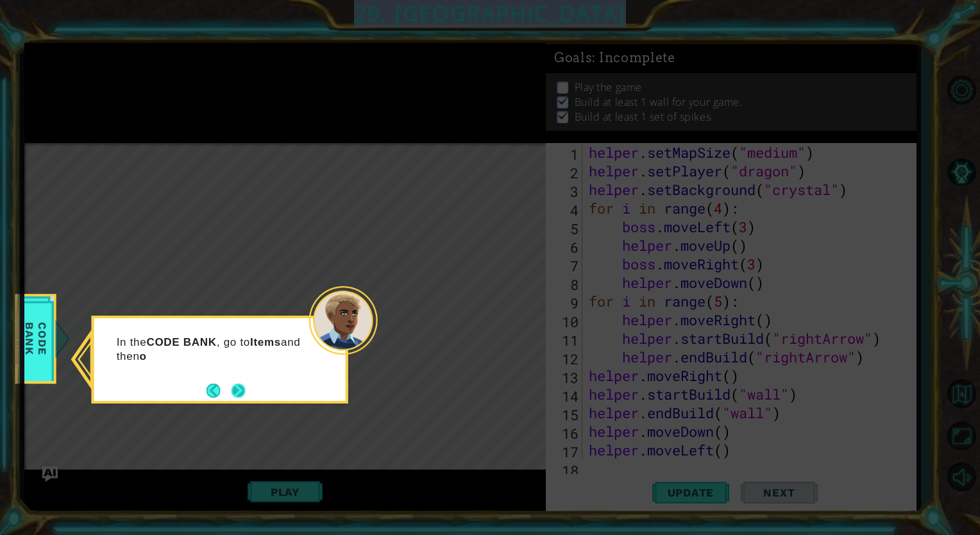 The width and height of the screenshot is (980, 535). I want to click on span: Code Bank, so click(36, 338).